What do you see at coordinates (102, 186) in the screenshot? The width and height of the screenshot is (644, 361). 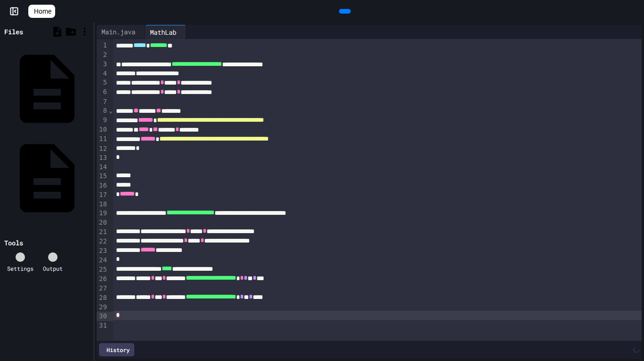 I see `div: 16` at bounding box center [102, 186].